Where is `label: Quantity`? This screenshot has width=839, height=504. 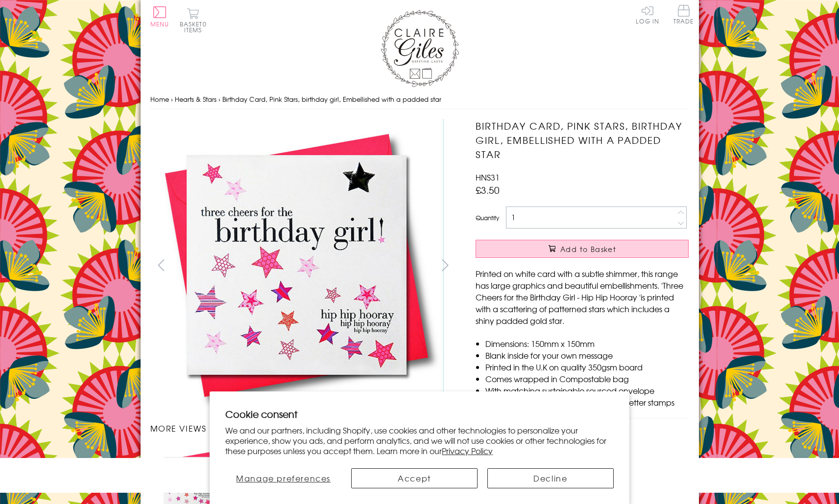
label: Quantity is located at coordinates (487, 218).